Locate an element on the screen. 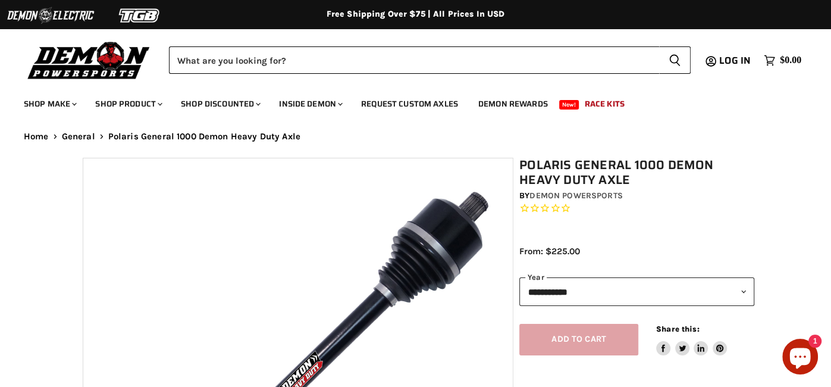 The image size is (831, 387). span: New! is located at coordinates (569, 105).